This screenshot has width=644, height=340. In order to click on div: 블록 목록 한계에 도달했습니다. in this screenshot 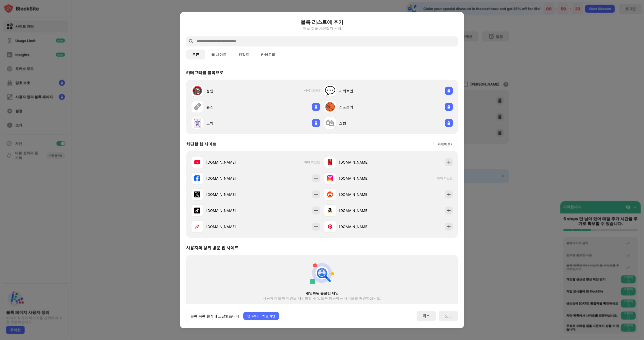, I will do `click(215, 316)`.